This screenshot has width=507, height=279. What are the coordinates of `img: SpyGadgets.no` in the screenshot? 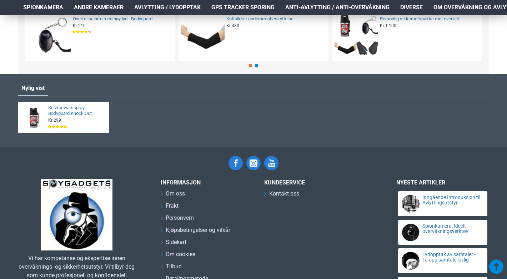 It's located at (77, 215).